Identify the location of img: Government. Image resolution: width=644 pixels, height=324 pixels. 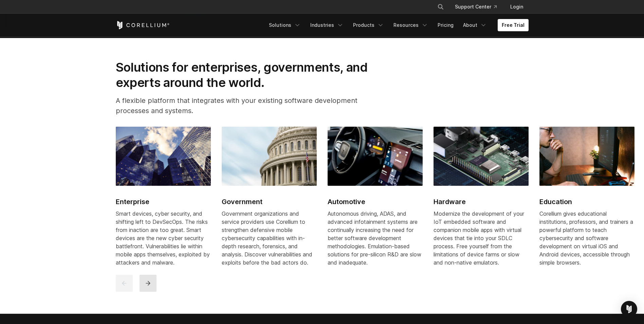
(269, 156).